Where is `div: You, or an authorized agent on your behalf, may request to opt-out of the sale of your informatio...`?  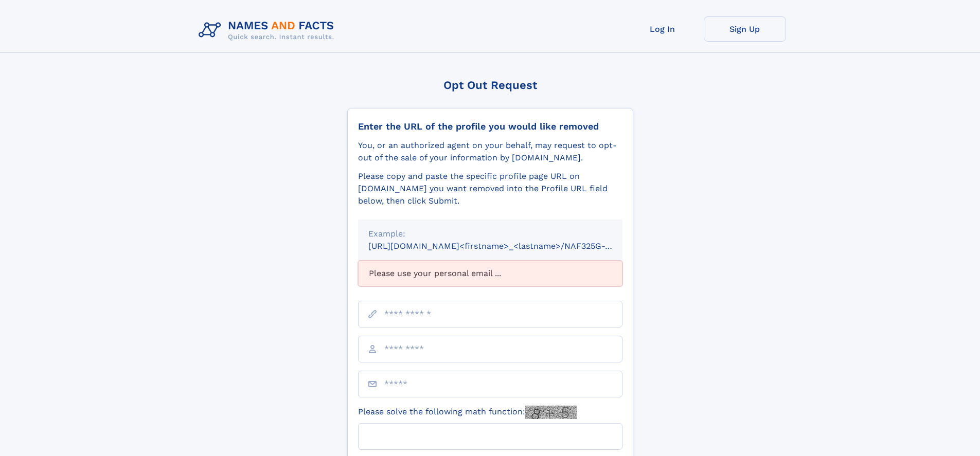 div: You, or an authorized agent on your behalf, may request to opt-out of the sale of your informatio... is located at coordinates (490, 152).